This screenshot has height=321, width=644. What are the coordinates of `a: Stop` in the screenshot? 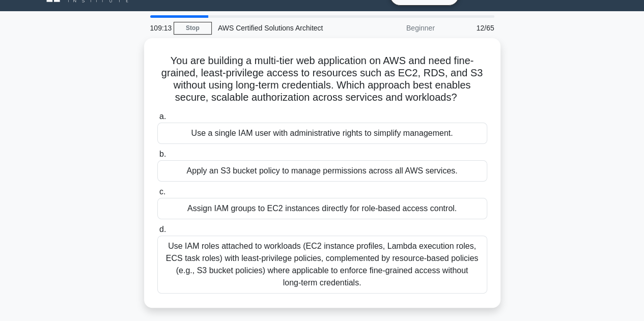 It's located at (192, 28).